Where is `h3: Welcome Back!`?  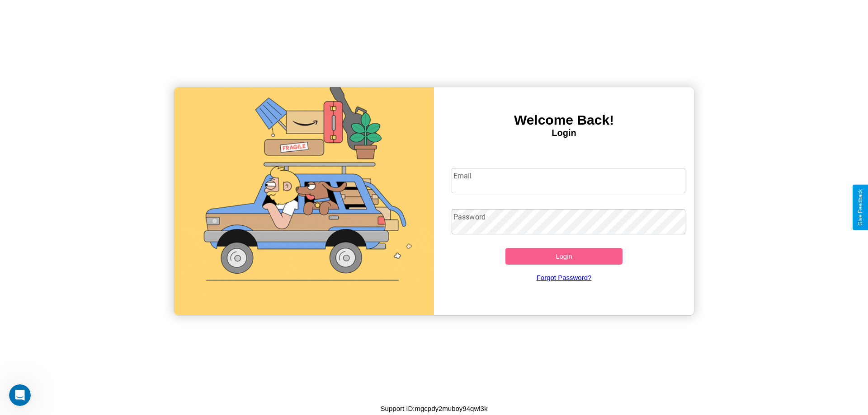 h3: Welcome Back! is located at coordinates (564, 120).